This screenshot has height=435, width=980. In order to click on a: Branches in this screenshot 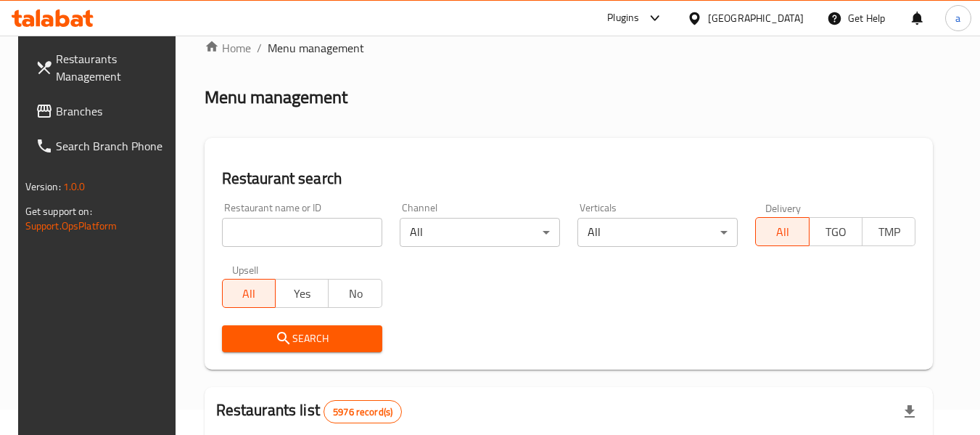, I will do `click(103, 111)`.